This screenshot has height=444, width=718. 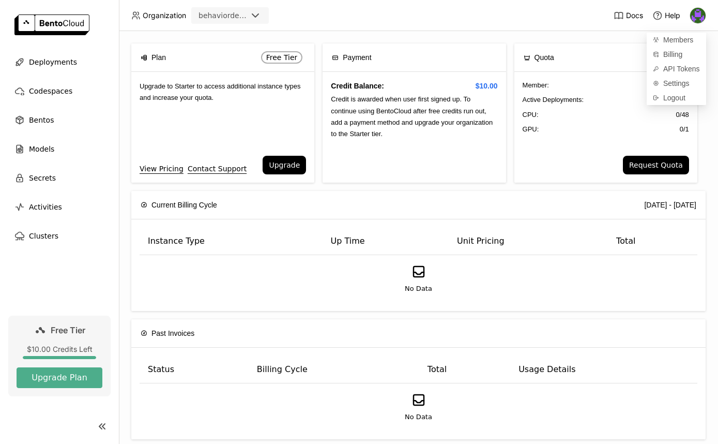 I want to click on div: Logout, so click(x=676, y=98).